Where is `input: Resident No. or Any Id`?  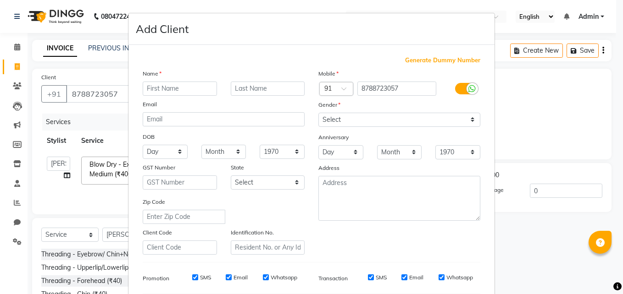 input: Resident No. or Any Id is located at coordinates (268, 248).